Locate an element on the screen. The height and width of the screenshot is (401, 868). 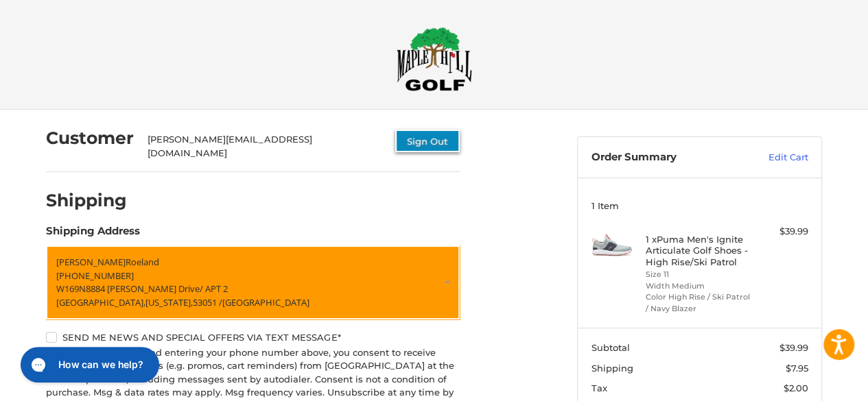
h4: 1 x Puma Men's Ignite Articulate Golf Shoes - High Rise/Ski Patrol is located at coordinates (698, 250).